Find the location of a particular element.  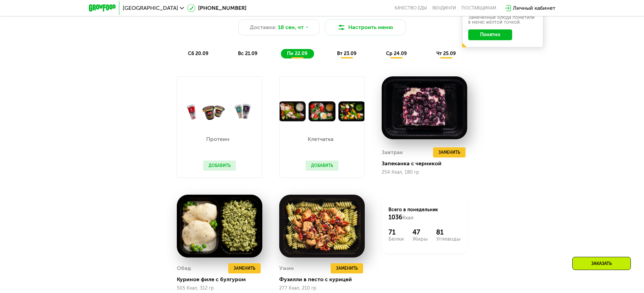

button: Понятно is located at coordinates (490, 35).